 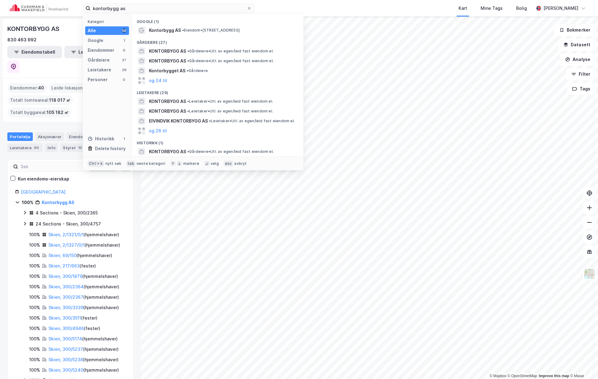 What do you see at coordinates (197, 71) in the screenshot?
I see `span: Gårdeiere` at bounding box center [197, 71].